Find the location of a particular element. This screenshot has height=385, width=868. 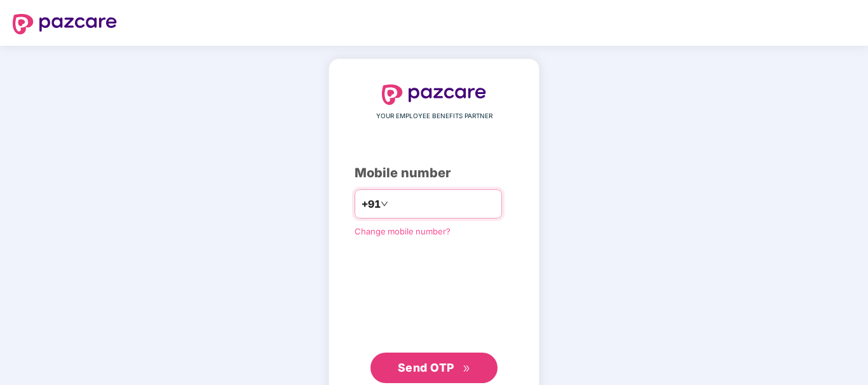

span: YOUR EMPLOYEE BENEFITS PARTNER is located at coordinates (434, 116).